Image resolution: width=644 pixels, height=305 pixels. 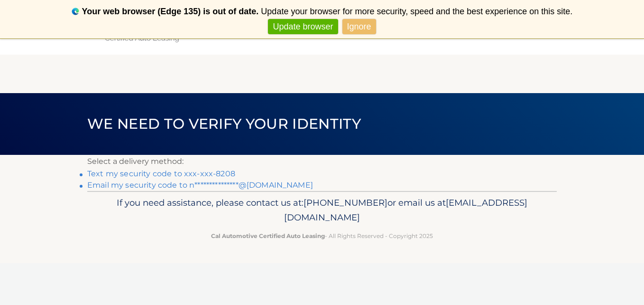 I want to click on strong: Cal Automotive Certified Auto Leasing, so click(x=268, y=235).